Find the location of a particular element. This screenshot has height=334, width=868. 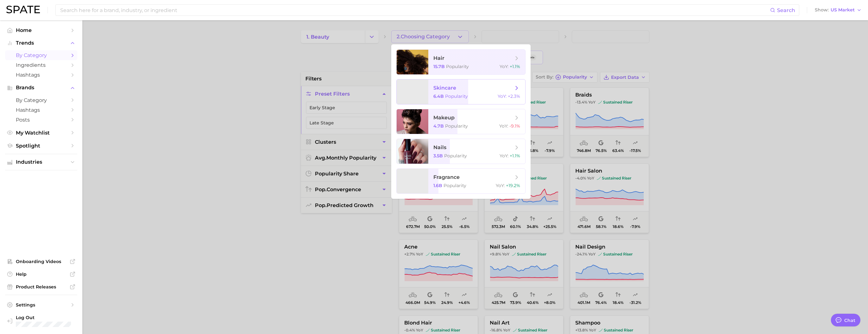

a: Spotlight is located at coordinates (41, 146).